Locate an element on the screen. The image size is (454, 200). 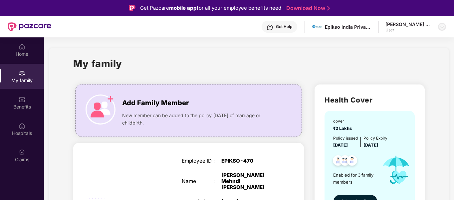
div: Get Pazcare for all your employee benefits need is located at coordinates (211, 8).